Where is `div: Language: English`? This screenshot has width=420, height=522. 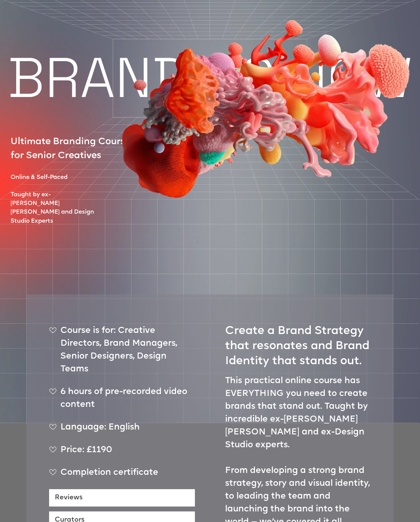 div: Language: English is located at coordinates (122, 431).